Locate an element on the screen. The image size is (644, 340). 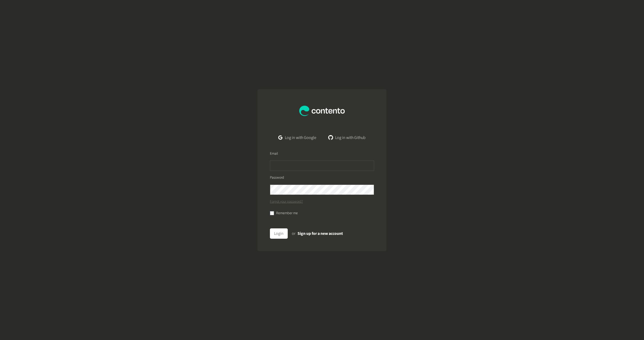
label: Password is located at coordinates (277, 177).